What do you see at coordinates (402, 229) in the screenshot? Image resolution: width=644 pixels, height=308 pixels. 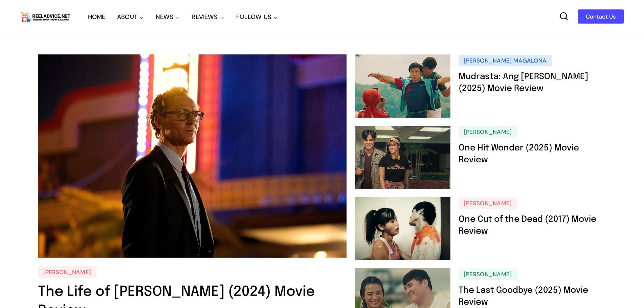 I see `img: One Cut of the Dead (2017) Movie Review` at bounding box center [402, 229].